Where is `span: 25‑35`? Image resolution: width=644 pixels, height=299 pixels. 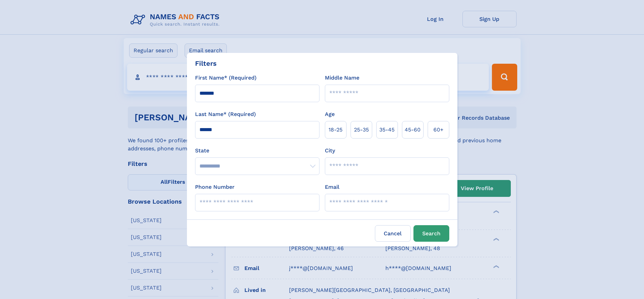
span: 25‑35 is located at coordinates (361, 130).